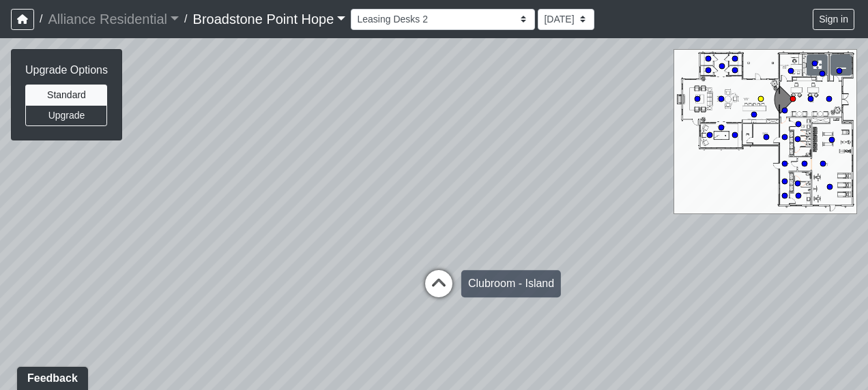  I want to click on a: Alliance Residential, so click(114, 19).